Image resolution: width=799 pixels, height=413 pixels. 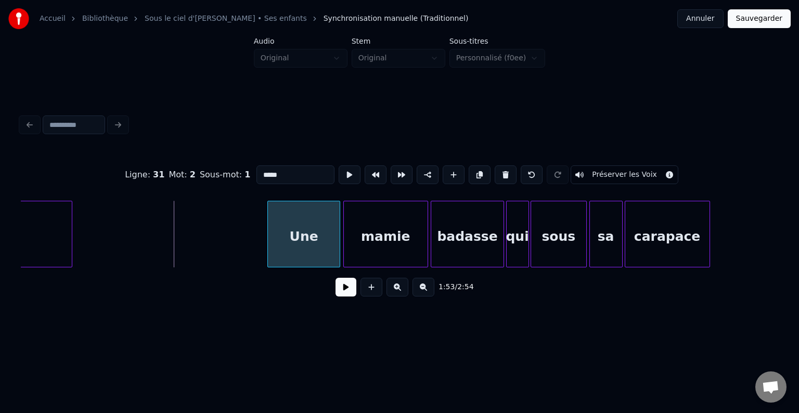 What do you see at coordinates (771, 387) in the screenshot?
I see `div: Ouvrir le chat` at bounding box center [771, 387].